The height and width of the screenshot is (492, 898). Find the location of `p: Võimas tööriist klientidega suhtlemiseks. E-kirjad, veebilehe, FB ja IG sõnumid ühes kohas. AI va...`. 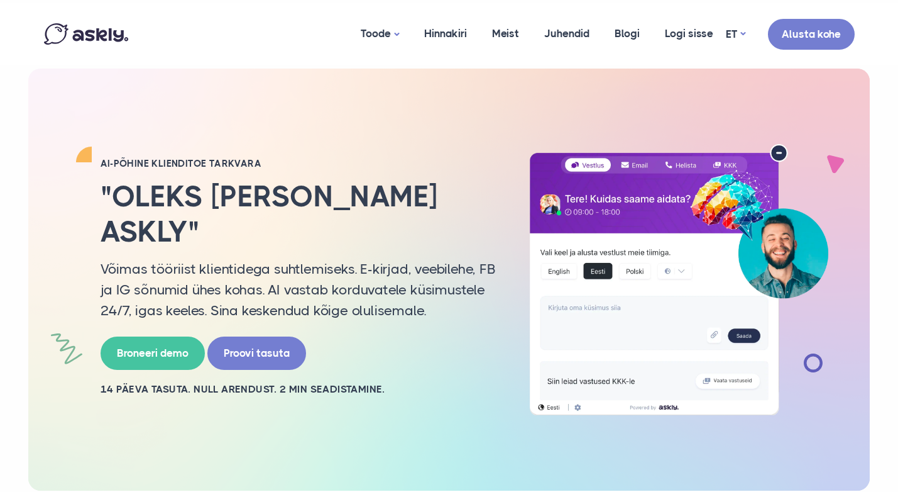

p: Võimas tööriist klientidega suhtlemiseks. E-kirjad, veebilehe, FB ja IG sõnumid ühes kohas. AI va... is located at coordinates (299, 289).